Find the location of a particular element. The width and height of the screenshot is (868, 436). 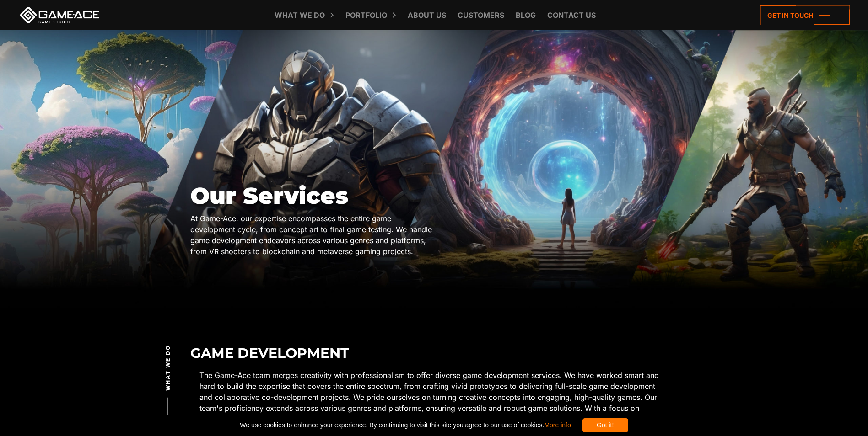

div: Got it! is located at coordinates (605, 425).